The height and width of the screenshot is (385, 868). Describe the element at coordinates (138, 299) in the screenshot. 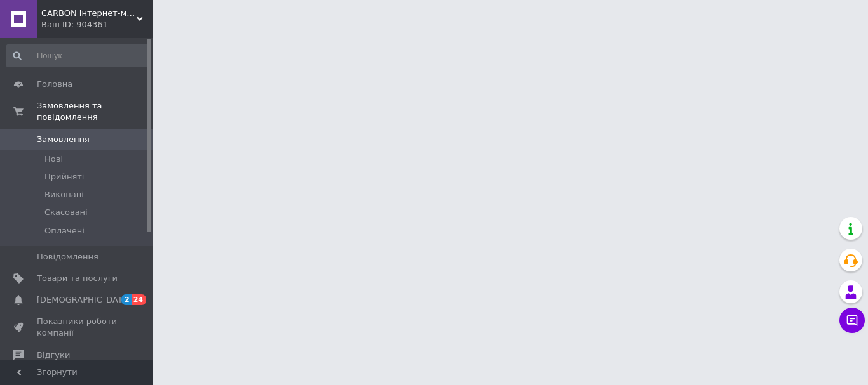

I see `span: 24` at that location.